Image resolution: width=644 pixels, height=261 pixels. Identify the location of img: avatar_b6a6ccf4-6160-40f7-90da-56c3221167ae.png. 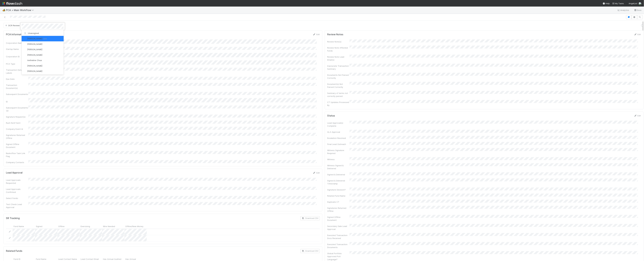
(25, 39).